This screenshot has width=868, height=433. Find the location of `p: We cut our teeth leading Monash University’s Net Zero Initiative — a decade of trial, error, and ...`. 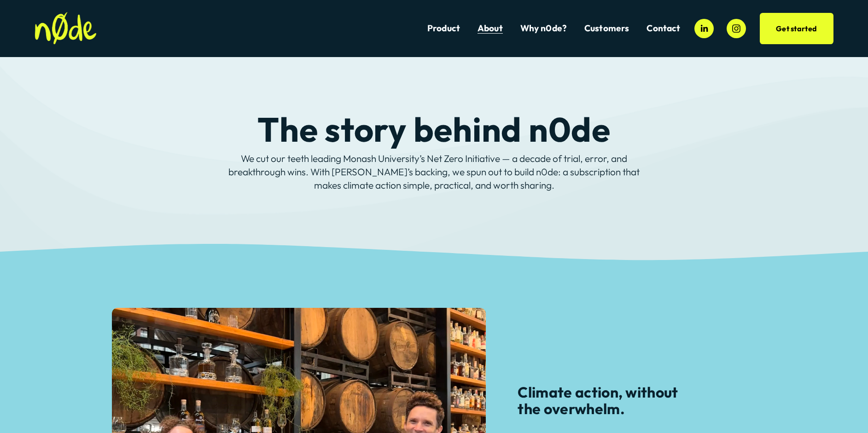

p: We cut our teeth leading Monash University’s Net Zero Initiative — a decade of trial, error, and ... is located at coordinates (435, 172).